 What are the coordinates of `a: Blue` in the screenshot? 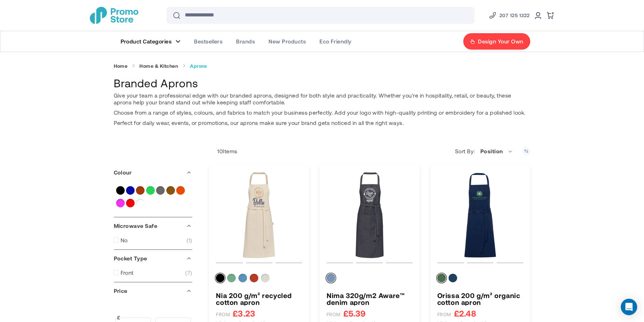 It's located at (130, 190).